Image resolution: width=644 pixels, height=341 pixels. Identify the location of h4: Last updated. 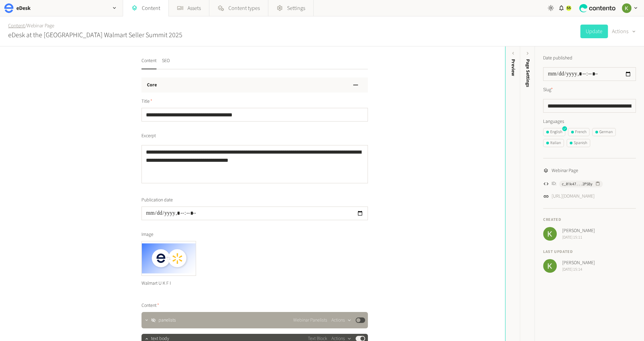
(589, 252).